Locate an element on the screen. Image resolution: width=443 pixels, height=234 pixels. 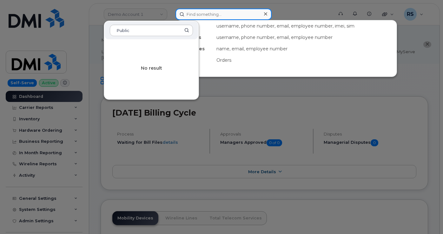
div: name, email, employee number is located at coordinates (305, 49).